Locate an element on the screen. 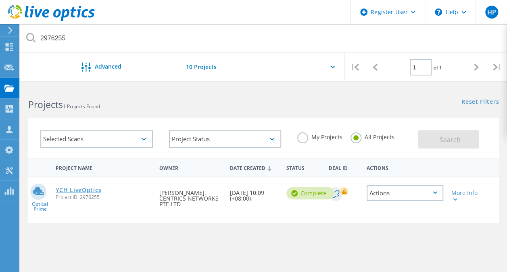 This screenshot has width=507, height=272. span: Project ID: 2976255 is located at coordinates (103, 197).